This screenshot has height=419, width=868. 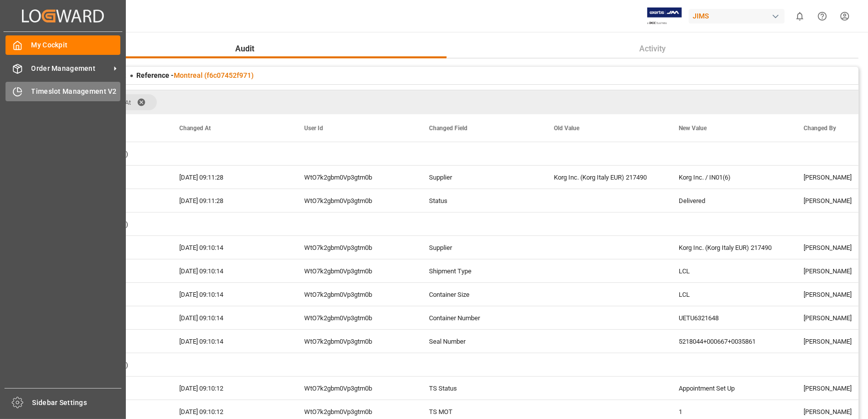 What do you see at coordinates (479, 318) in the screenshot?
I see `div: Container Number` at bounding box center [479, 318].